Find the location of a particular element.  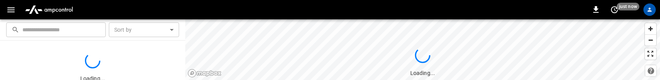

button: Zoom in is located at coordinates (650, 29).